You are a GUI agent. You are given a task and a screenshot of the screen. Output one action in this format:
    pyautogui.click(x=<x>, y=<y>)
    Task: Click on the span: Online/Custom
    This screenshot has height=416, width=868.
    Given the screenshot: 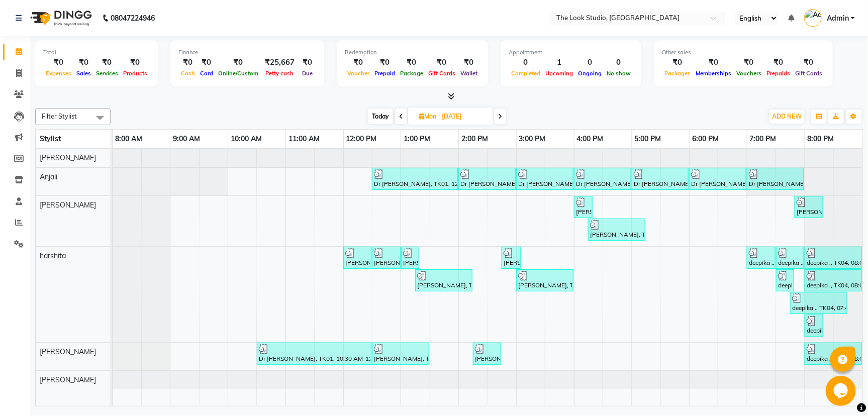 What is the action you would take?
    pyautogui.click(x=238, y=74)
    